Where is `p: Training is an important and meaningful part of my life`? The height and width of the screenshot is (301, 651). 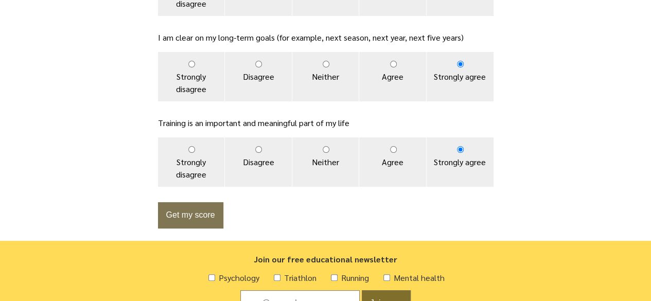 p: Training is an important and meaningful part of my life is located at coordinates (326, 123).